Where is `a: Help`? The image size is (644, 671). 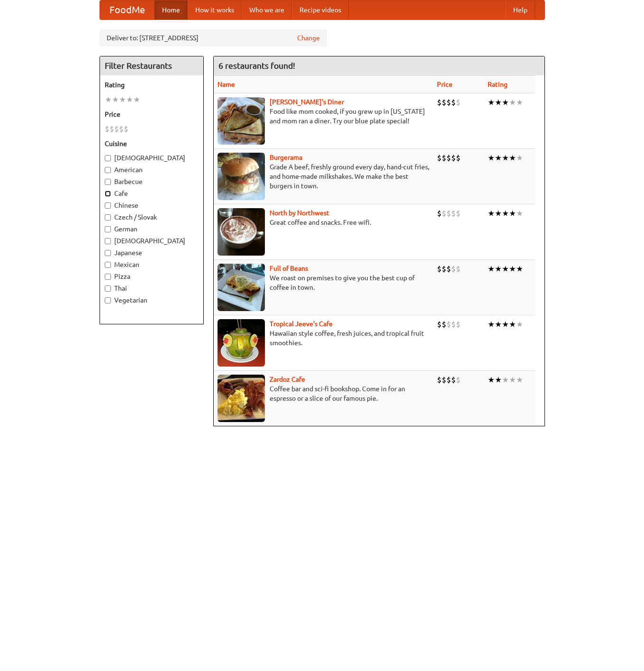 a: Help is located at coordinates (520, 10).